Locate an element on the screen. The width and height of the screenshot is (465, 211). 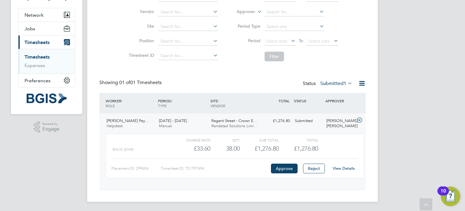
div: QTY is located at coordinates (225, 140).